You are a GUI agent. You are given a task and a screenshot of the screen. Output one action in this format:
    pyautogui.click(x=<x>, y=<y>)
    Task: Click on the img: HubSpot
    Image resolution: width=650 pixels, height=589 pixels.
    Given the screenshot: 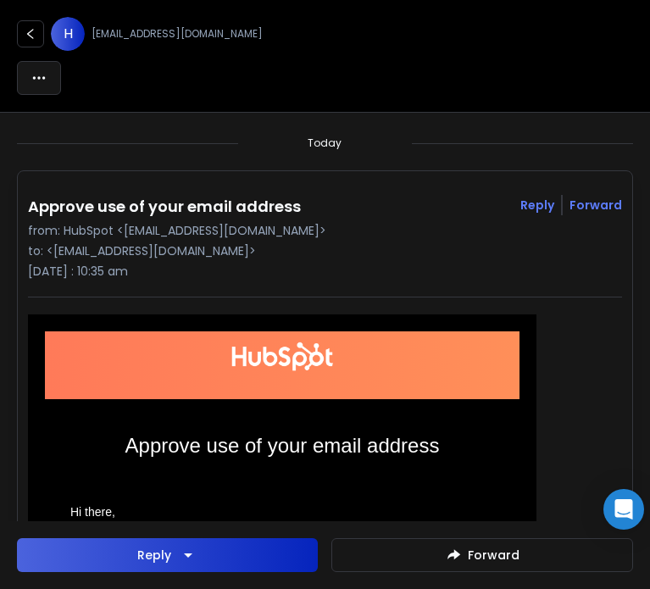 What is the action you would take?
    pyautogui.click(x=282, y=356)
    